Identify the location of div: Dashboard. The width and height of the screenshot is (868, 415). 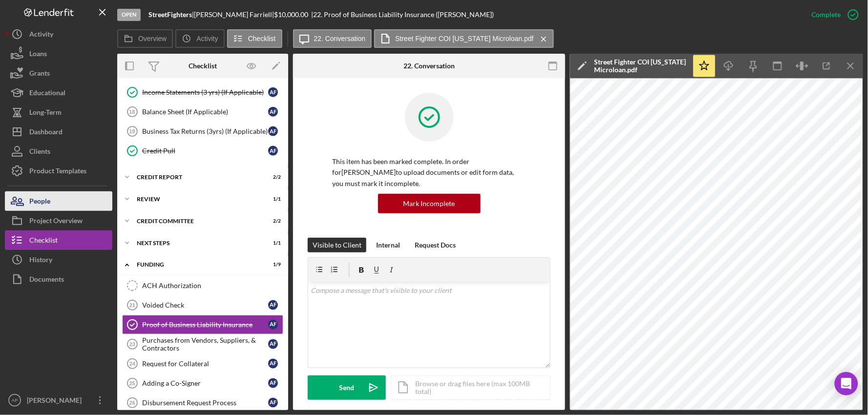
(46, 133).